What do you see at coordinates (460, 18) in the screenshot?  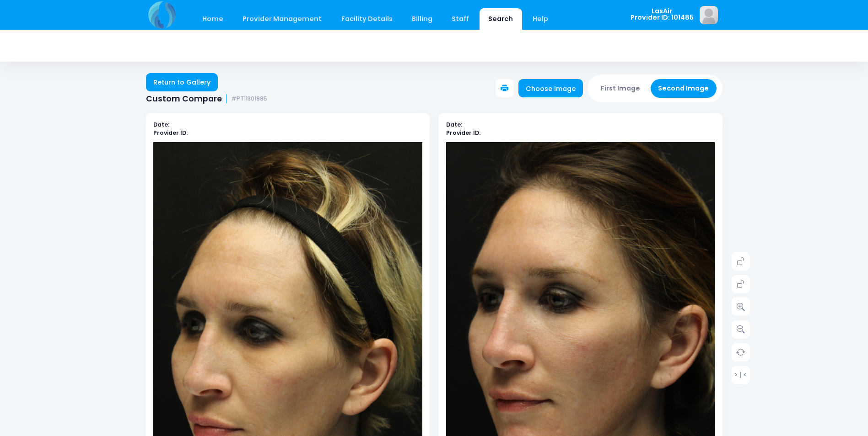 I see `a: Staff` at bounding box center [460, 18].